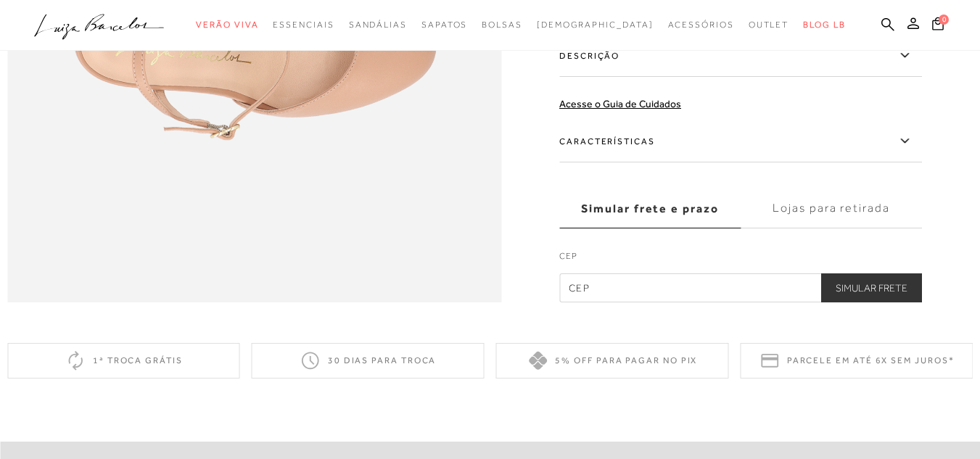 Image resolution: width=980 pixels, height=459 pixels. What do you see at coordinates (741, 259) in the screenshot?
I see `label: CEP` at bounding box center [741, 259].